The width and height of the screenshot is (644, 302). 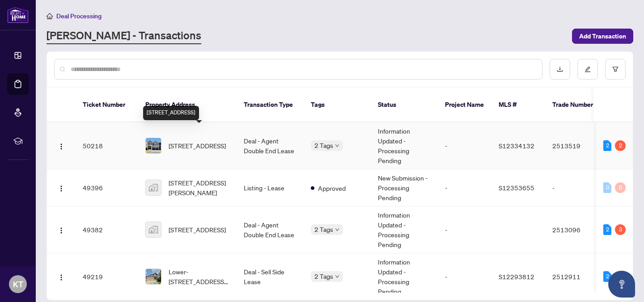 I want to click on td: 2513096, so click(x=576, y=230).